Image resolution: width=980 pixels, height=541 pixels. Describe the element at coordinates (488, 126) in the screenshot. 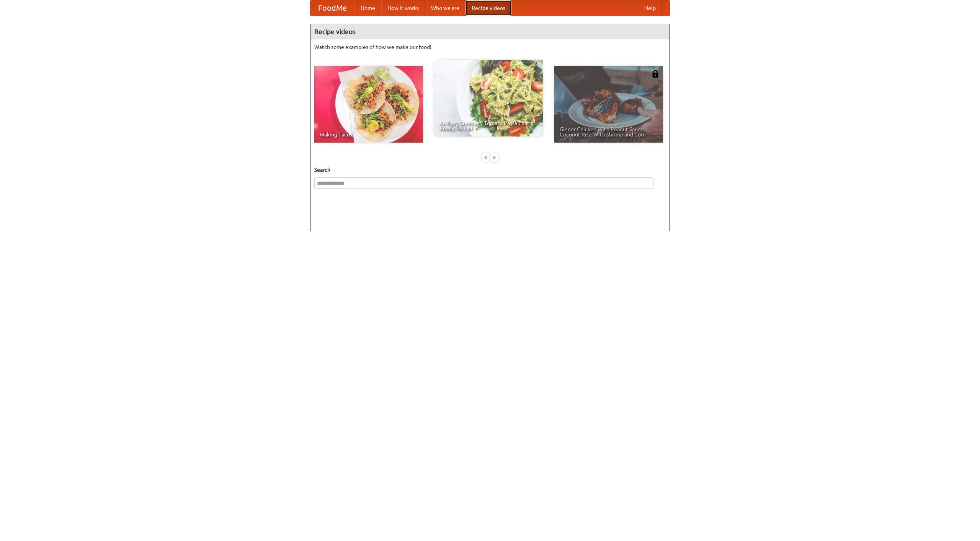

I see `span: An Easy, Summery Tomato Pasta That's Ready for Fall` at that location.